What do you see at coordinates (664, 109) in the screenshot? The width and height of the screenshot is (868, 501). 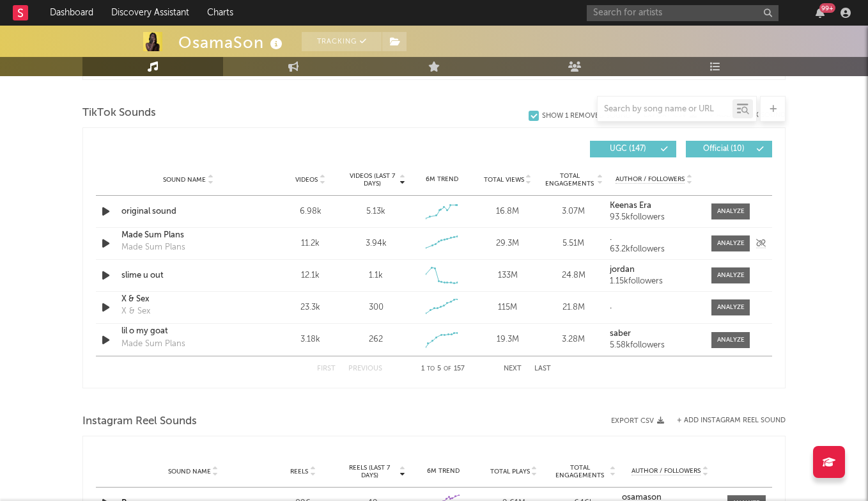 I see `input: Search by song name or URL` at bounding box center [664, 109].